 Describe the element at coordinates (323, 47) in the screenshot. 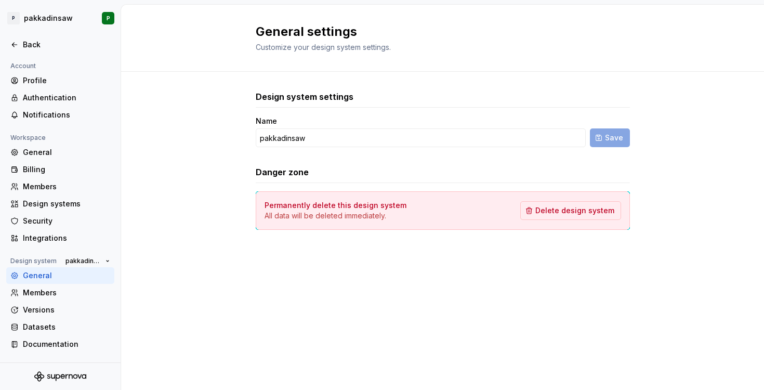

I see `span: Customize your design system settings.` at that location.